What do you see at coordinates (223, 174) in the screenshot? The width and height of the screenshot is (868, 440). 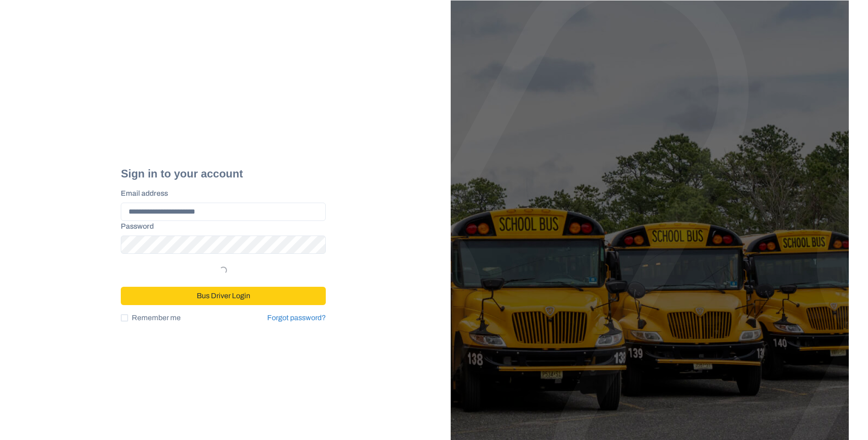 I see `h2: Sign in to your account` at bounding box center [223, 174].